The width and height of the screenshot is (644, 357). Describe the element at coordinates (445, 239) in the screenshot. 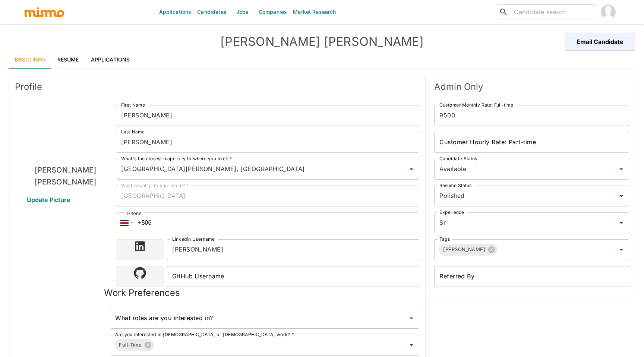

I see `label: Tags` at that location.